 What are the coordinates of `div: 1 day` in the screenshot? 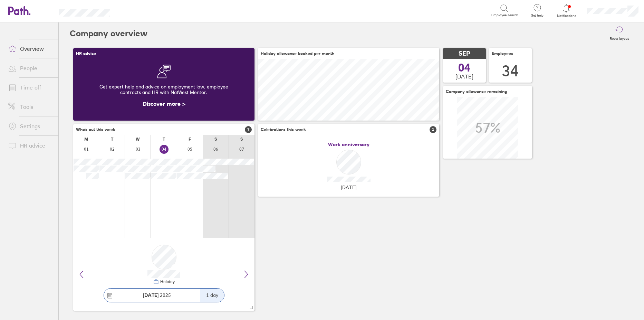 It's located at (212, 295).